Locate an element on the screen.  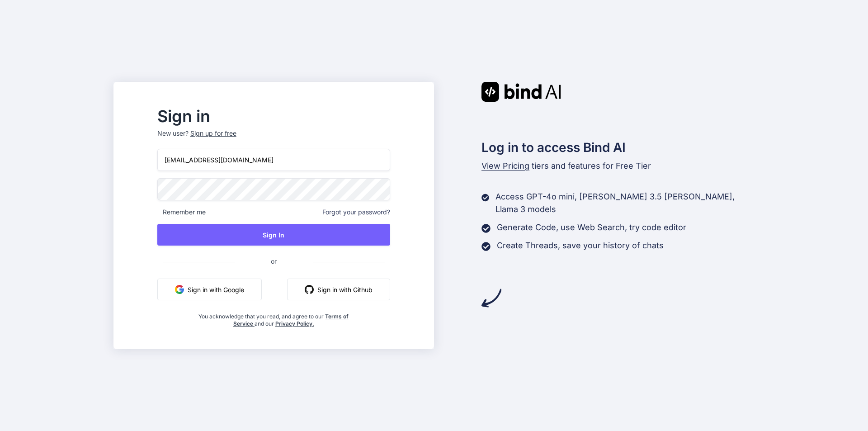
img: google is located at coordinates (179, 289).